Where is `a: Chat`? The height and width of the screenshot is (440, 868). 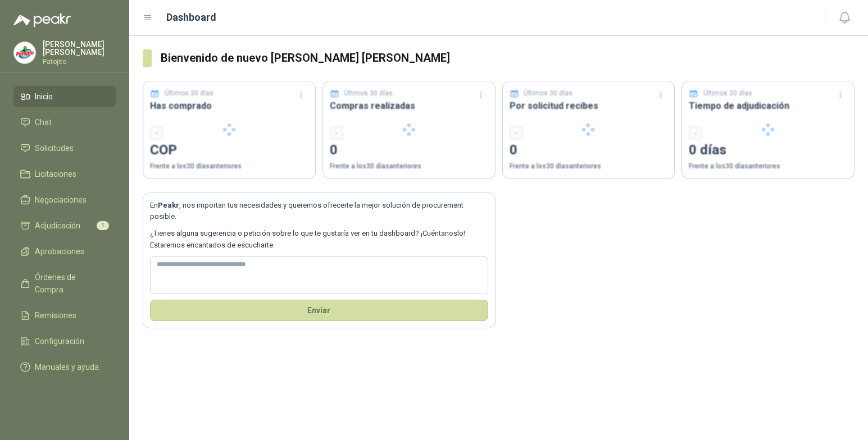
a: Chat is located at coordinates (65, 122).